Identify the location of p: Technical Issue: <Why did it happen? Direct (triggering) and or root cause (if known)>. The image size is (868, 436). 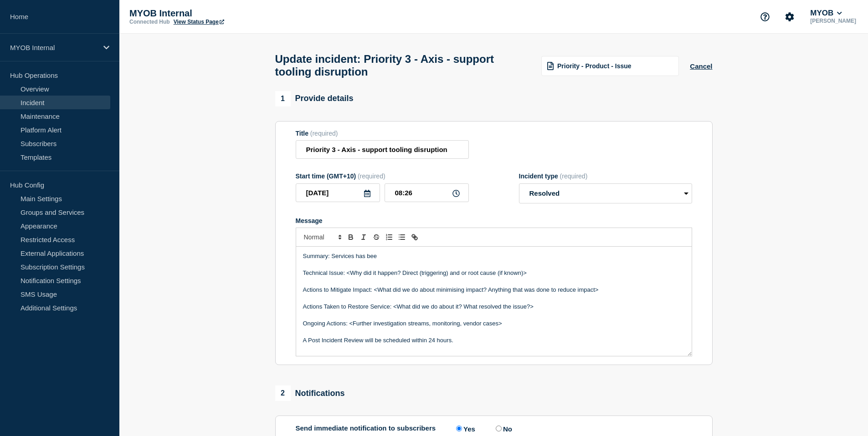
(494, 273).